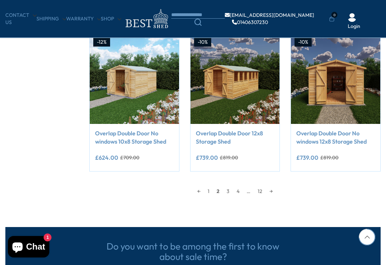 Image resolution: width=386 pixels, height=265 pixels. I want to click on a: Overlap Double Door No windows 12x8 Storage Shed, so click(336, 137).